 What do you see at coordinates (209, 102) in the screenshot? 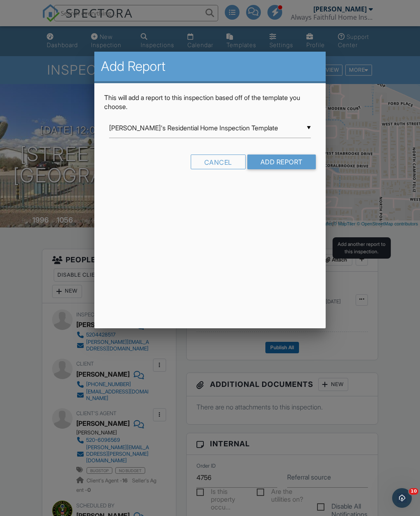
I see `p: This will add a report to this inspection based off of the template you choose.` at bounding box center [209, 102].